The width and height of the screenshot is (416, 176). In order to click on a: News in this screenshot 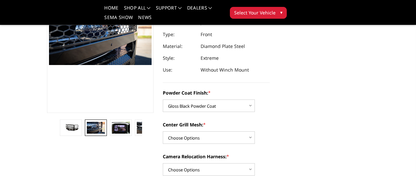, I will do `click(145, 20)`.